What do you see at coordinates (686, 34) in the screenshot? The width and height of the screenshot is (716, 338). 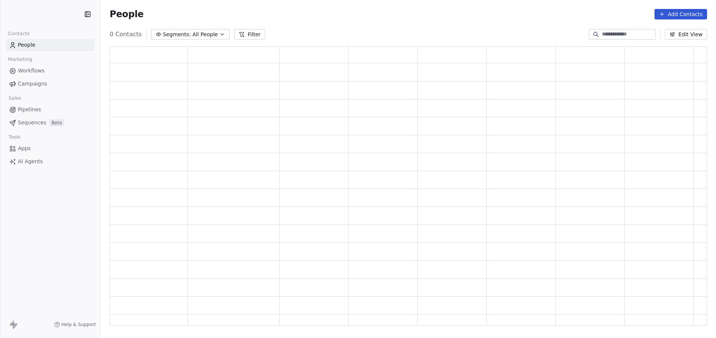 I see `button: Edit View` at bounding box center [686, 34].